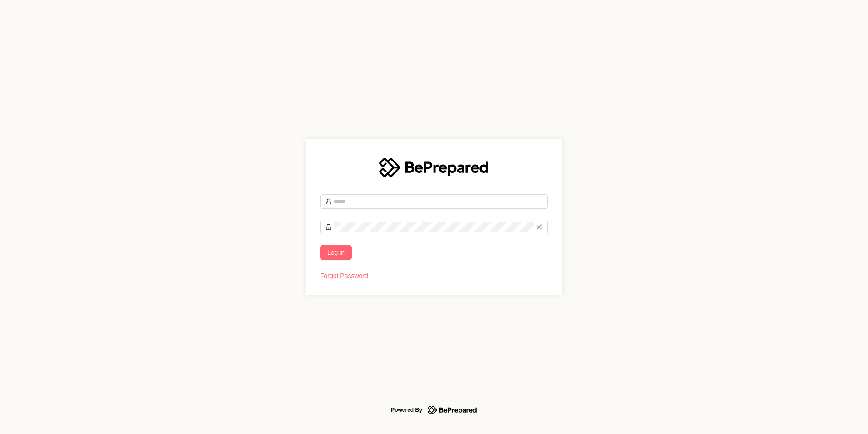 Image resolution: width=868 pixels, height=434 pixels. What do you see at coordinates (407, 409) in the screenshot?
I see `div: Powered By` at bounding box center [407, 409].